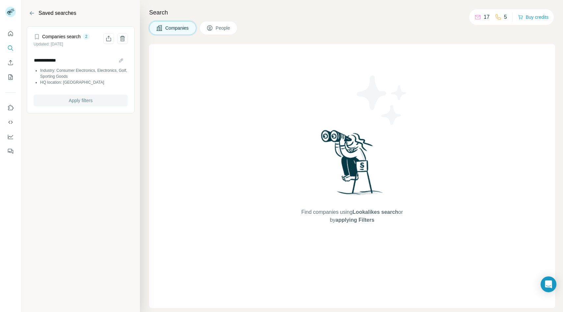  Describe the element at coordinates (375, 212) in the screenshot. I see `span: Lookalikes search` at that location.